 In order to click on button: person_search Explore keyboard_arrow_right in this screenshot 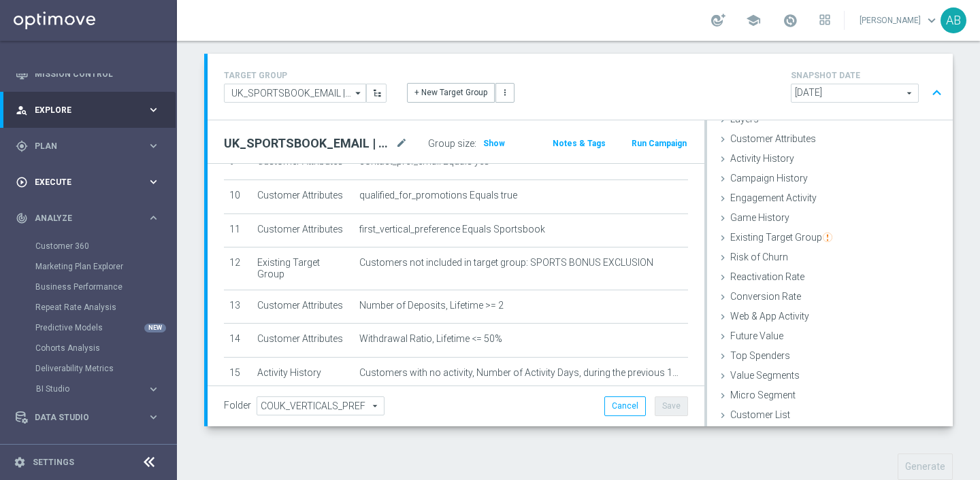, I will do `click(88, 110)`.